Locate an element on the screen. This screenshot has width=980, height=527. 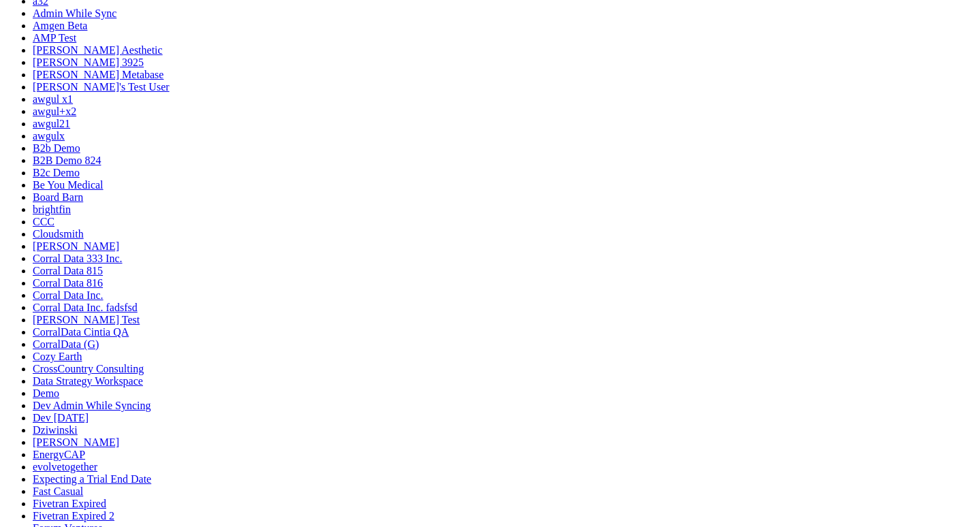
a: evolvetogether is located at coordinates (65, 466).